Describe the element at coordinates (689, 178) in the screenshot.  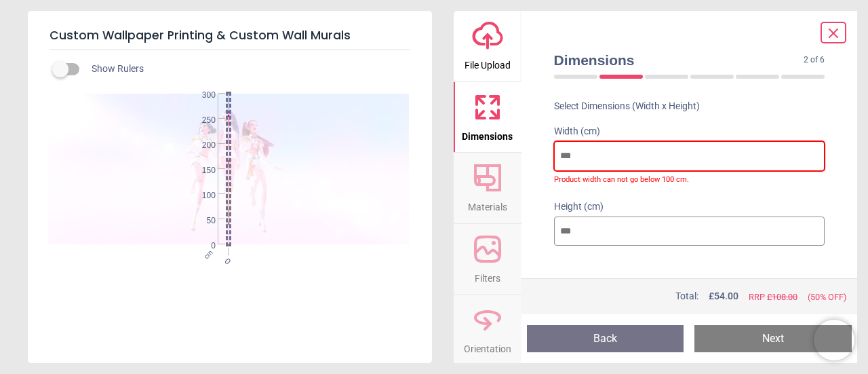
I see `label: Product width can not go below 100 cm.` at that location.